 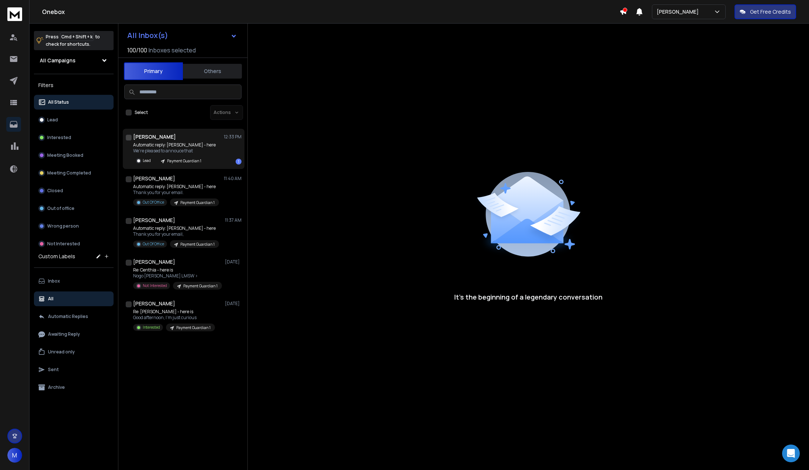 I want to click on button: Lead, so click(x=74, y=120).